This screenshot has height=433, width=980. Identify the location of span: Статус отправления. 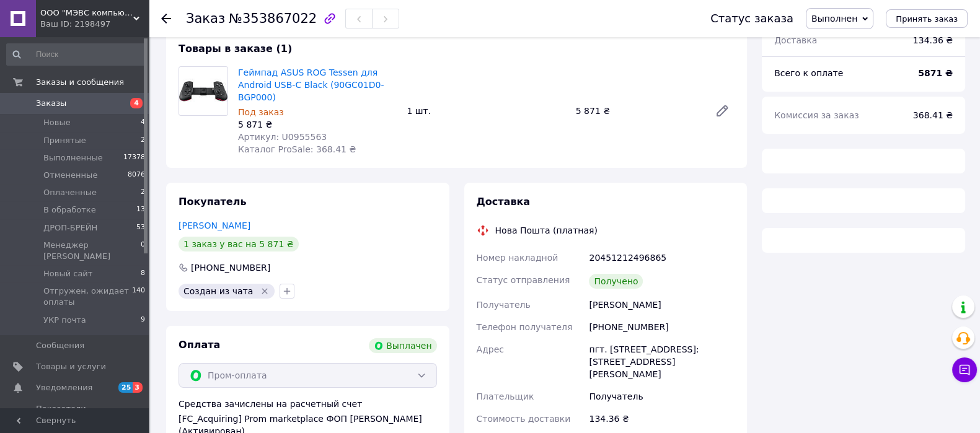
(523, 280).